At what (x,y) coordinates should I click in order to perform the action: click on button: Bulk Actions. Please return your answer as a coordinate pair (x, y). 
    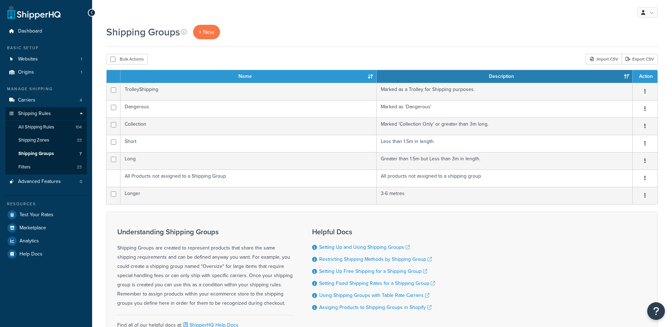
    Looking at the image, I should click on (127, 59).